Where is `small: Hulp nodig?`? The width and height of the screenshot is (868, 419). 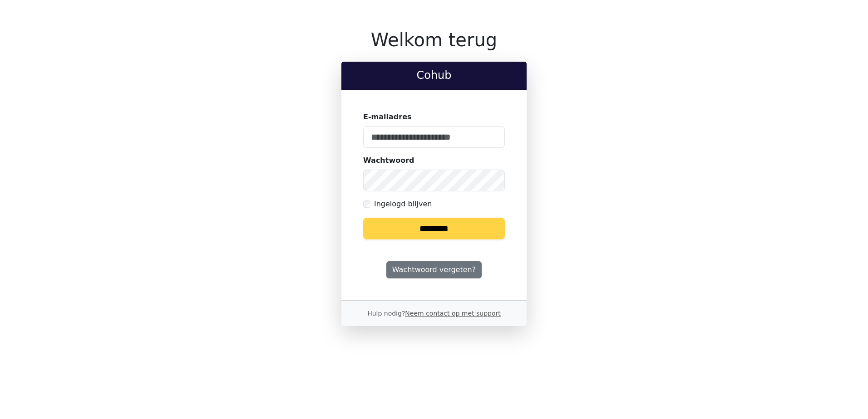 small: Hulp nodig? is located at coordinates (434, 313).